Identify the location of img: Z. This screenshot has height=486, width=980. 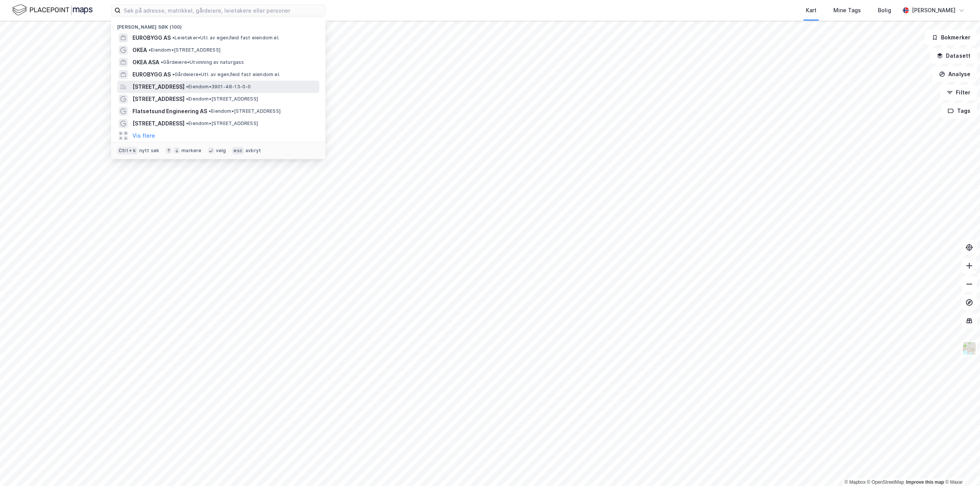
(969, 348).